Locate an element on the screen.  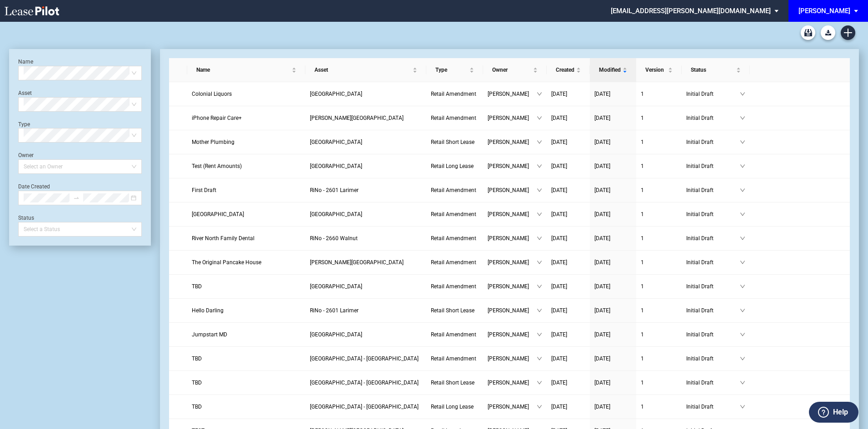
label: Date Created is located at coordinates (34, 187).